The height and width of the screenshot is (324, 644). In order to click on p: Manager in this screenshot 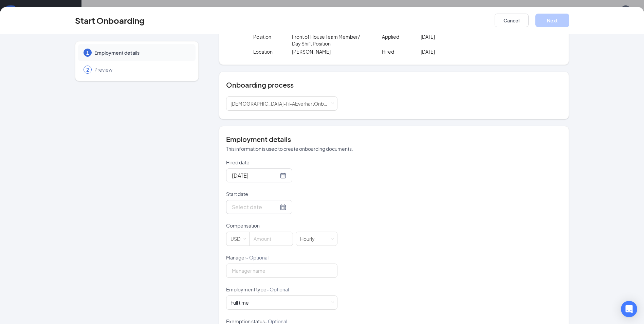, I will do `click(282, 258)`.